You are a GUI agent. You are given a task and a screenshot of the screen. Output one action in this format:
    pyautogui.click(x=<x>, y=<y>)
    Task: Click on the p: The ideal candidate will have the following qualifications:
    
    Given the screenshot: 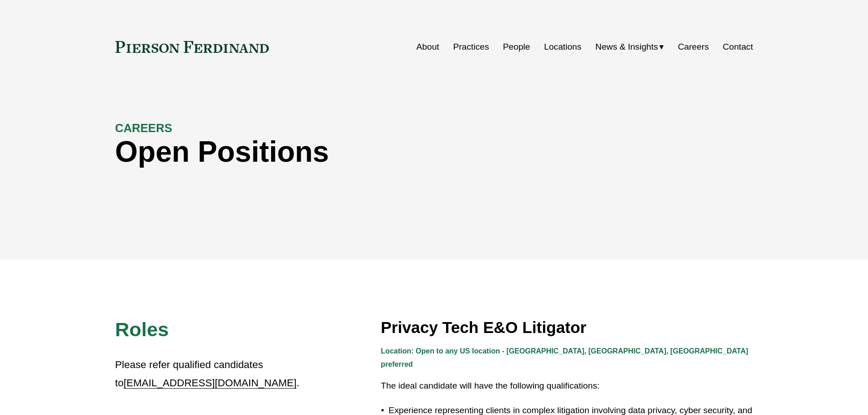 What is the action you would take?
    pyautogui.click(x=567, y=386)
    